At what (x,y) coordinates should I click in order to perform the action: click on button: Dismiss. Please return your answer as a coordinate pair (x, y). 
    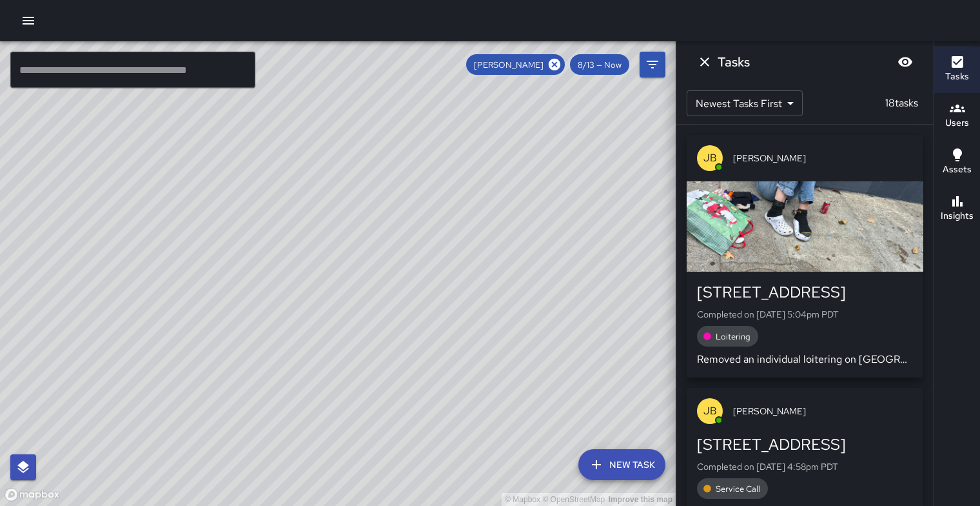
    Looking at the image, I should click on (705, 62).